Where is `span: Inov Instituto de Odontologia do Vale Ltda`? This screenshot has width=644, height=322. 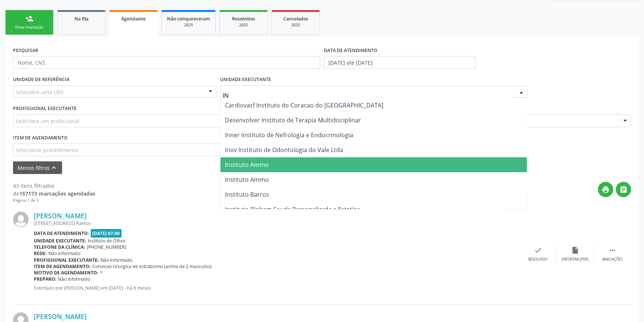
span: Inov Instituto de Odontologia do Vale Ltda is located at coordinates (284, 150).